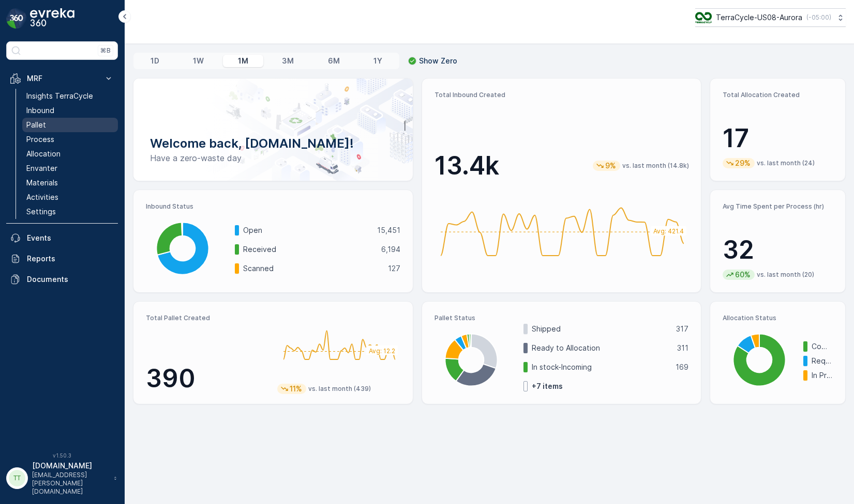  Describe the element at coordinates (62, 259) in the screenshot. I see `a: Reports` at that location.